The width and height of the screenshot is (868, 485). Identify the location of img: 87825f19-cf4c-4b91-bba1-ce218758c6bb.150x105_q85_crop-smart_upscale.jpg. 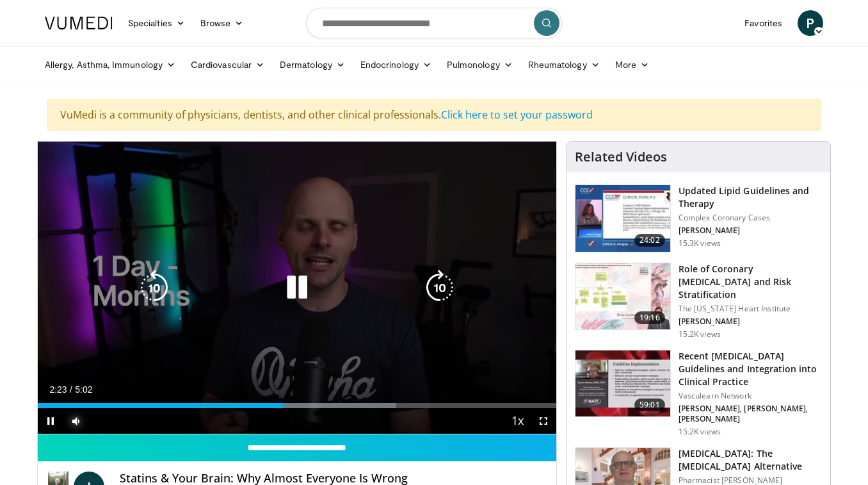
(623, 384).